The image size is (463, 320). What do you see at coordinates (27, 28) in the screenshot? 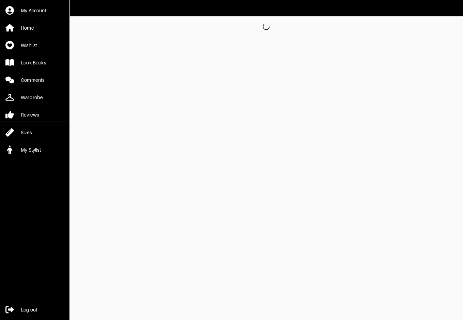
I see `div: Home` at bounding box center [27, 28].